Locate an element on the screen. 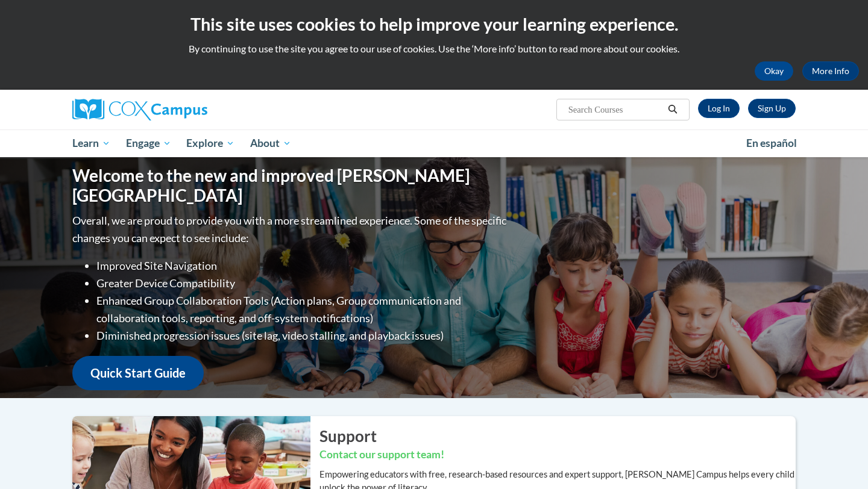 This screenshot has height=489, width=868. a: Explore is located at coordinates (211, 143).